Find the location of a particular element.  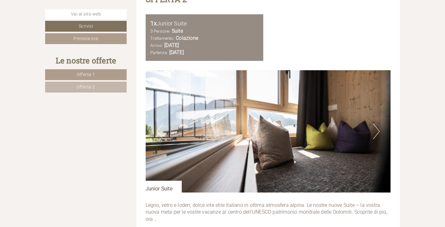

a: Vai al sito web is located at coordinates (86, 14).